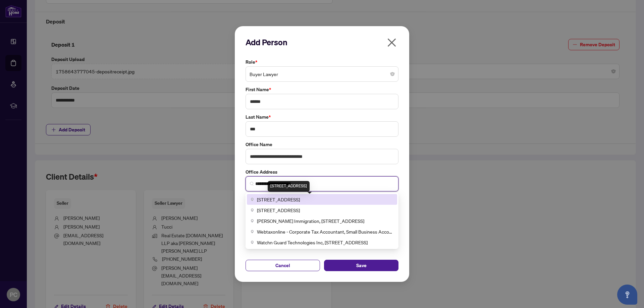 Image resolution: width=644 pixels, height=308 pixels. Describe the element at coordinates (325, 231) in the screenshot. I see `span: Webtaxonline - Corporate Tax Accountant, Small Business Accountant & Personal Accountant [GEOGRAP...` at that location.